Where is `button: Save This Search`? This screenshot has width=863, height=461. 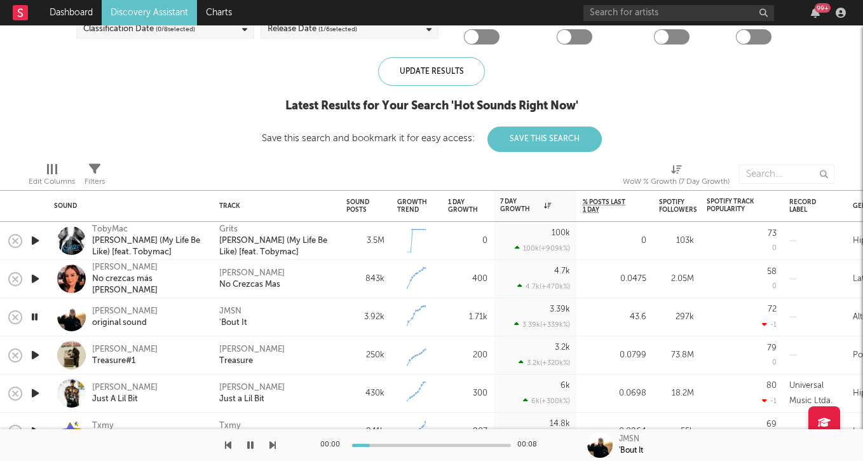 button: Save This Search is located at coordinates (545, 139).